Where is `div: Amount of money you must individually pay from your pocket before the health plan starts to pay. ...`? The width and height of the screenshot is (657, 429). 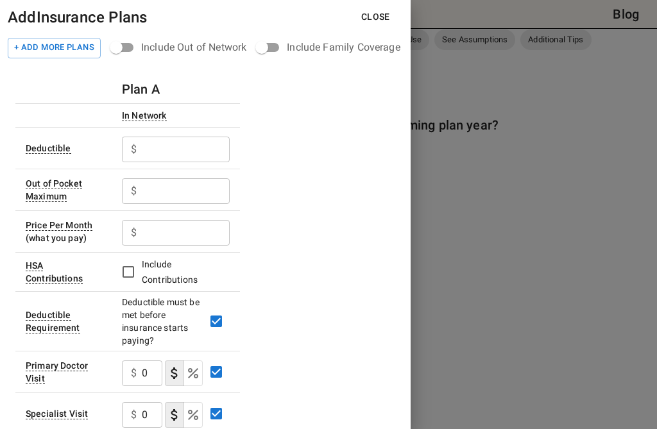 div: Amount of money you must individually pay from your pocket before the health plan starts to pay. ... is located at coordinates (48, 148).